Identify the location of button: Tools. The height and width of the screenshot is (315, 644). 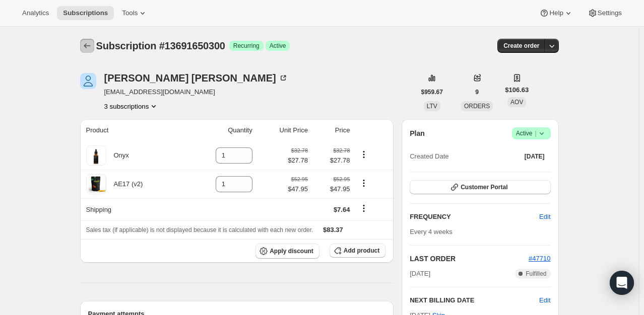
(135, 13).